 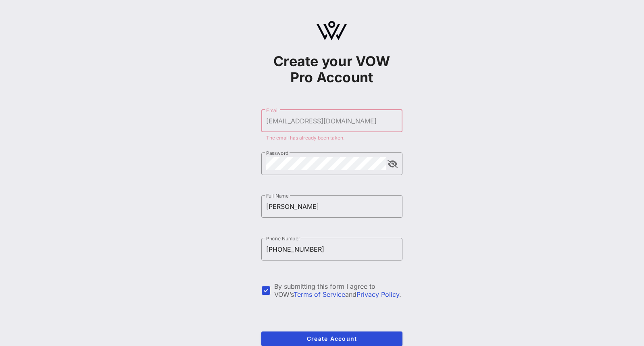 I want to click on h1: Create your VOW Pro Account, so click(x=332, y=69).